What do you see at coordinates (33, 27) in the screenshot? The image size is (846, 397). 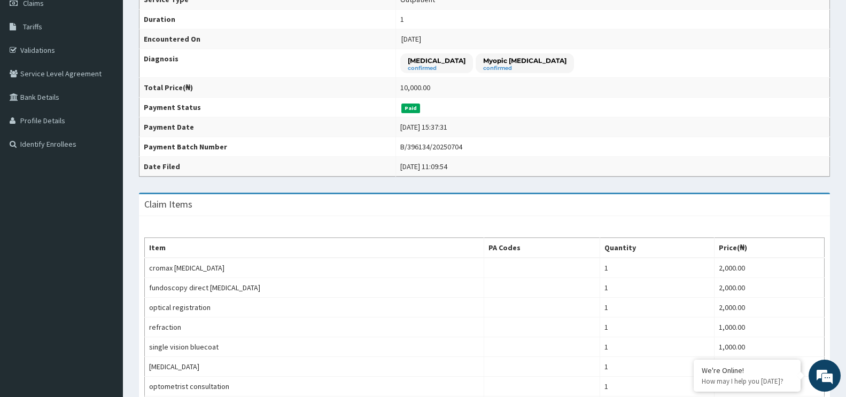 I see `span: Tariffs` at bounding box center [33, 27].